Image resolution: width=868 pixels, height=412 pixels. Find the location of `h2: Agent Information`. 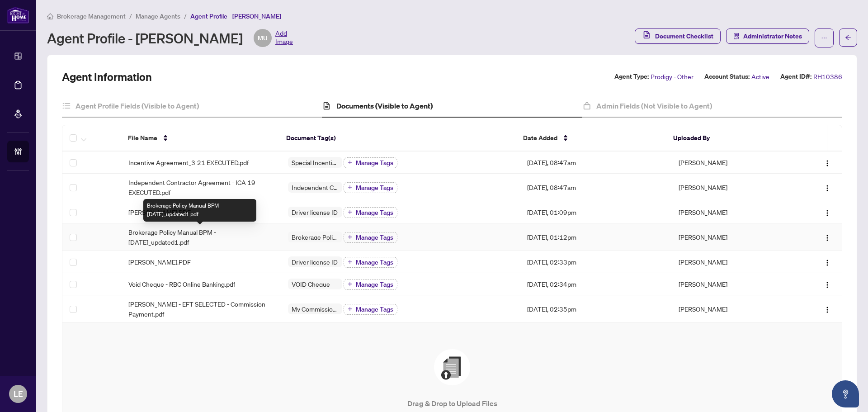

h2: Agent Information is located at coordinates (107, 77).